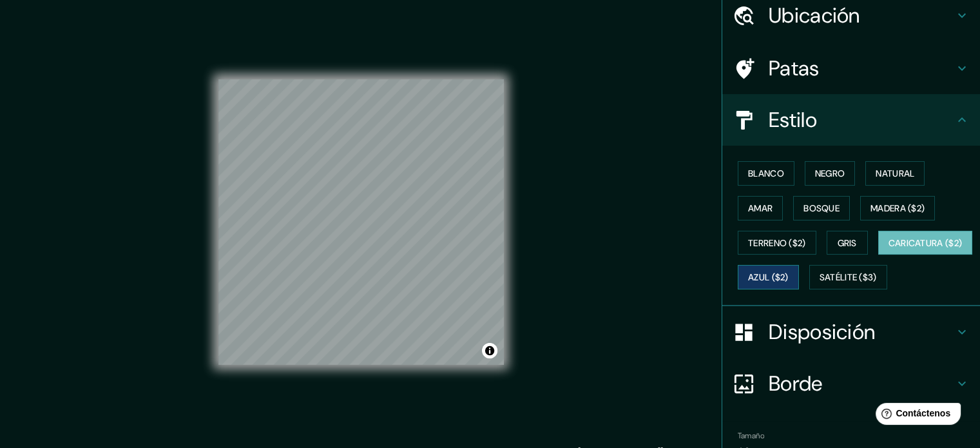 This screenshot has width=980, height=448. Describe the element at coordinates (777, 243) in the screenshot. I see `button: Terreno ($2)` at that location.